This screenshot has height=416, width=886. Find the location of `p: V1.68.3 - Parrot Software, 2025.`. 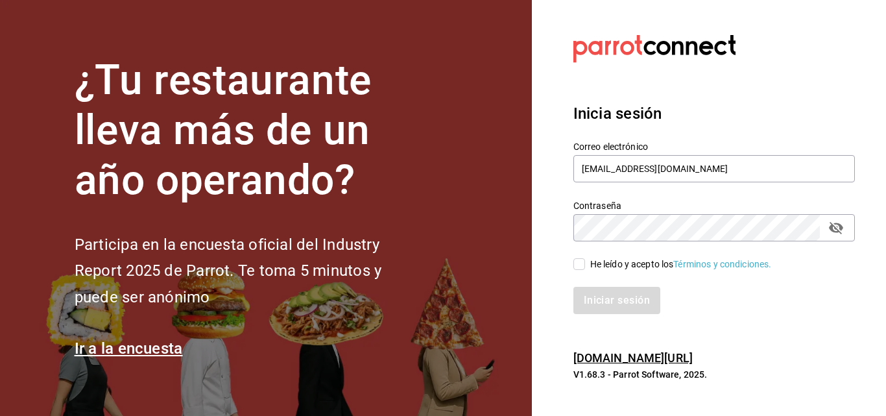

p: V1.68.3 - Parrot Software, 2025. is located at coordinates (714, 374).